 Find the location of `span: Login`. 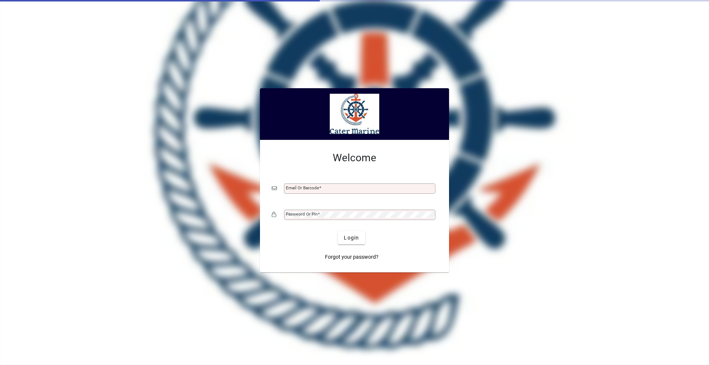

span: Login is located at coordinates (351, 238).